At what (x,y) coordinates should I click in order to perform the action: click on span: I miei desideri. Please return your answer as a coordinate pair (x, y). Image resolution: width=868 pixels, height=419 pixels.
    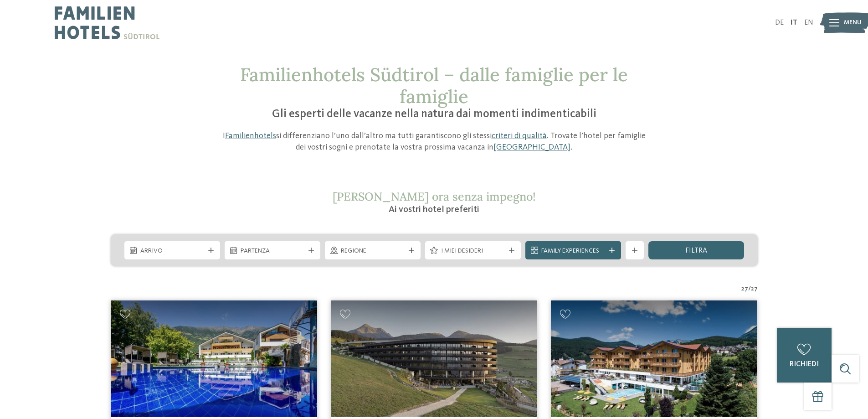
    Looking at the image, I should click on (473, 251).